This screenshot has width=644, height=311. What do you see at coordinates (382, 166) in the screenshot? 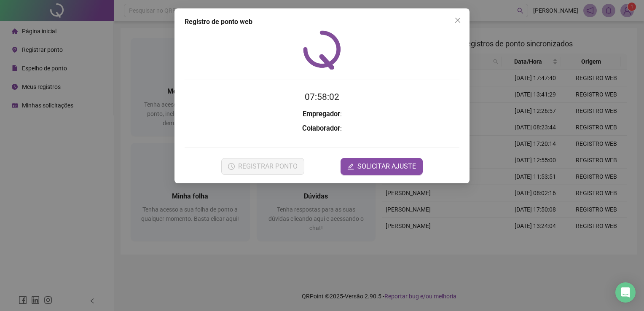
I see `button: editSOLICITAR AJUSTE` at bounding box center [382, 166].